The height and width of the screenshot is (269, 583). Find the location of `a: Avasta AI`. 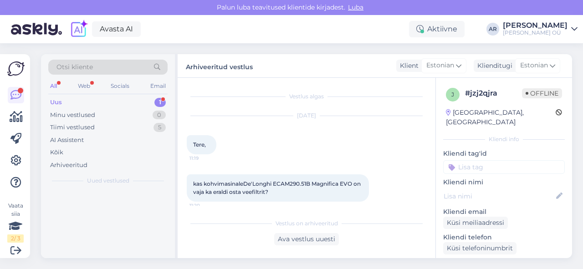

a: Avasta AI is located at coordinates (116, 29).